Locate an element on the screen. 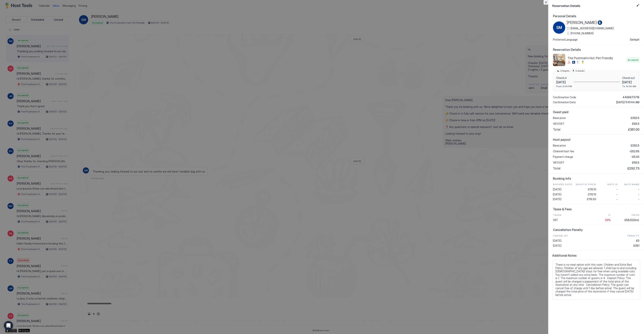 This screenshot has width=644, height=334. span: Rate ID is located at coordinates (613, 184).